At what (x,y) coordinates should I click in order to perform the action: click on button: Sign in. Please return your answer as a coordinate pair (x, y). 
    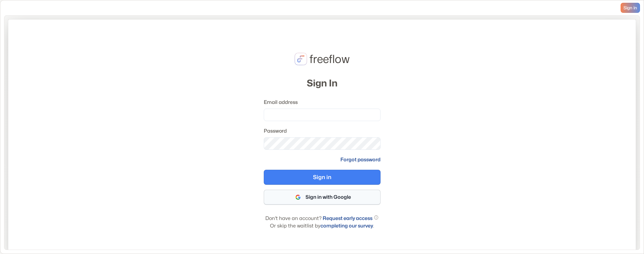
    Looking at the image, I should click on (322, 177).